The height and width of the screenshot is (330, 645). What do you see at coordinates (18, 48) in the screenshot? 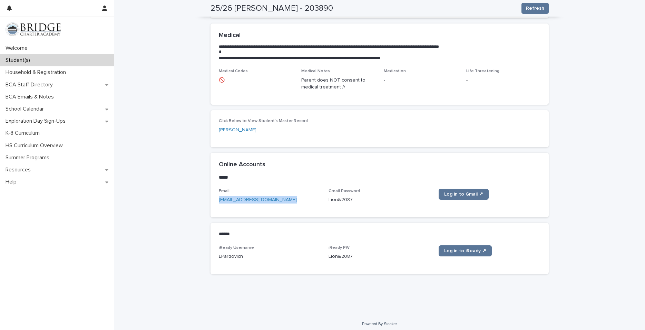
I see `p: Welcome` at bounding box center [18, 48].